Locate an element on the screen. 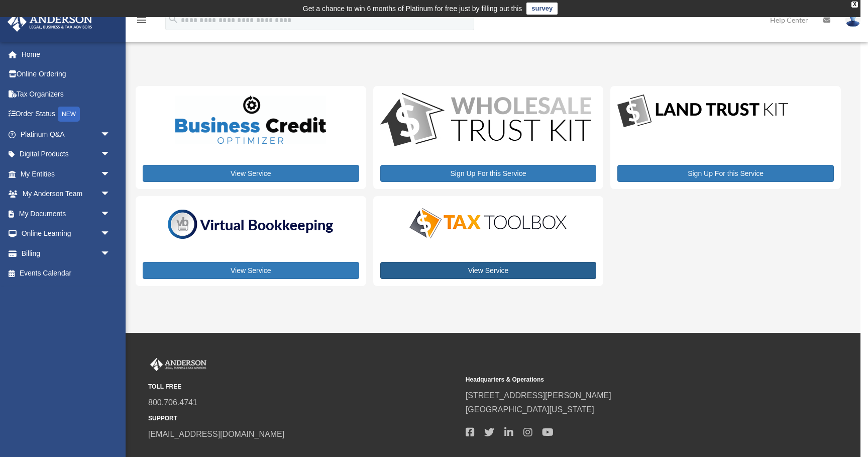 The width and height of the screenshot is (868, 457). a: Order StatusNEW is located at coordinates (66, 114).